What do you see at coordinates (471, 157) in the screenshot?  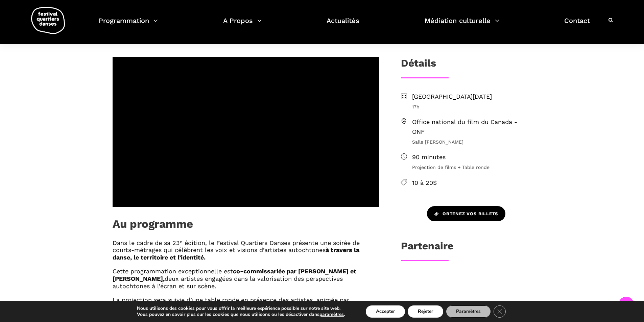 I see `span: 90 minutes` at bounding box center [471, 157].